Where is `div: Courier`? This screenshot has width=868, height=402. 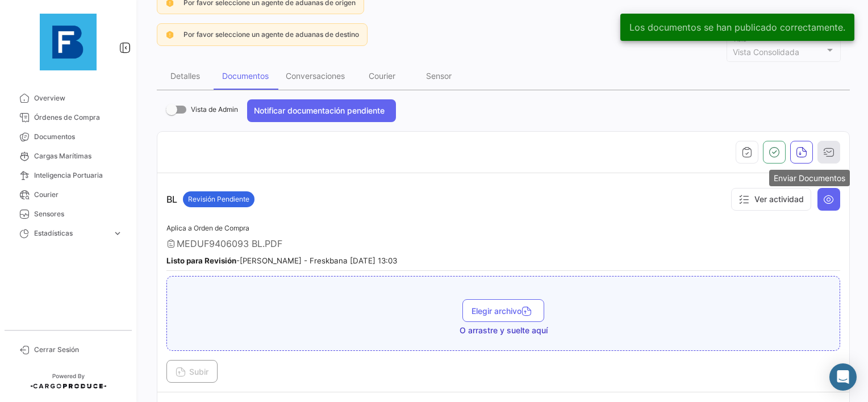 div: Courier is located at coordinates (382, 76).